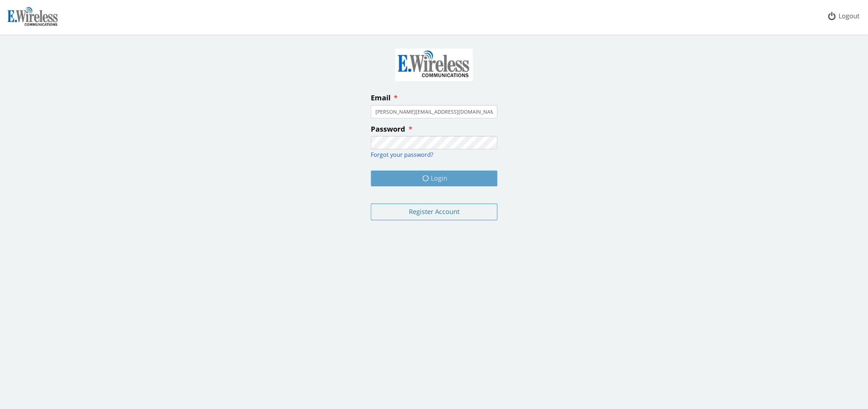  Describe the element at coordinates (434, 111) in the screenshot. I see `input: enter your email address` at that location.